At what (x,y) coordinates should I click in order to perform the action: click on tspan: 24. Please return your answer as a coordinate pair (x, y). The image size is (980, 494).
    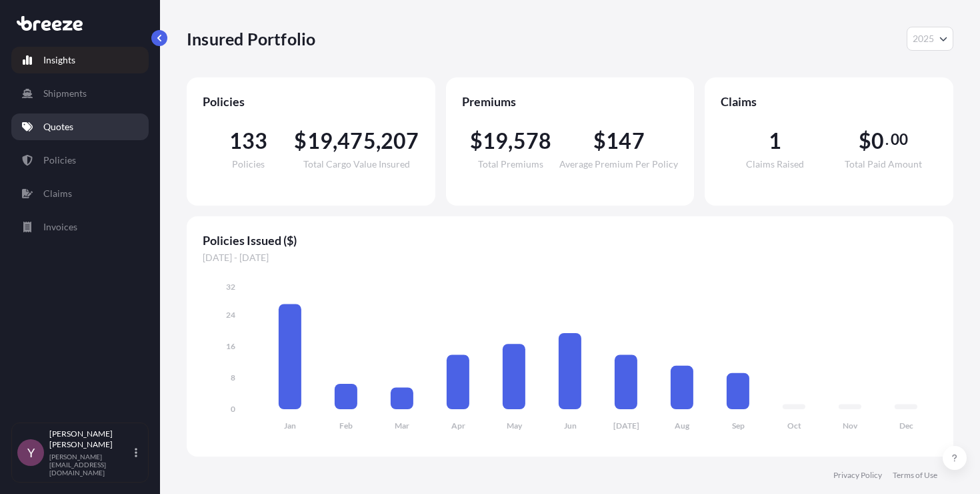
    Looking at the image, I should click on (231, 314).